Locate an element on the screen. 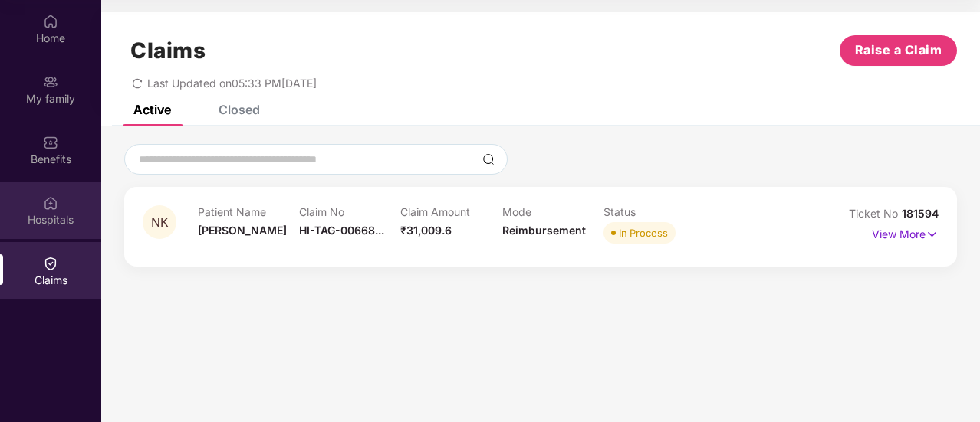  img: svg+xml;base64,PHN2ZyBpZD0iU2VhcmNoLTMyeDMyIiB4bWxucz0iaHR0cDovL3d3dy53My5vcmcvMjAwMC9zdmciIHdpZH... is located at coordinates (489, 160).